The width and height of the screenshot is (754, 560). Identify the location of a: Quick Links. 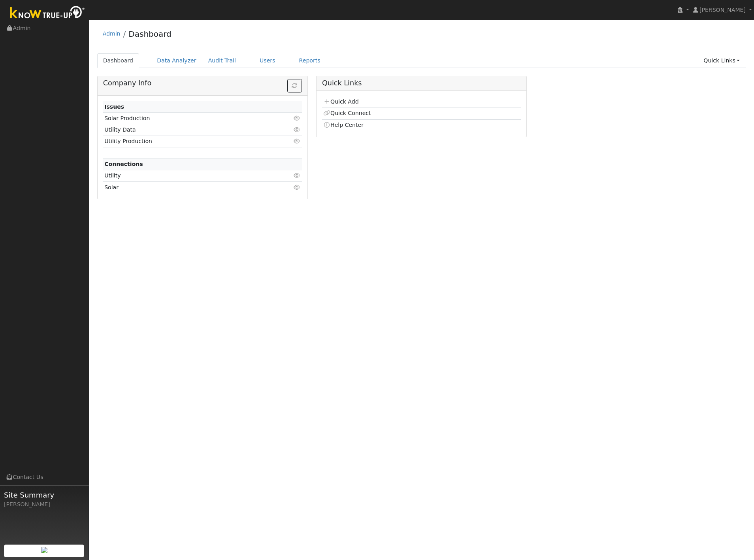
(722, 60).